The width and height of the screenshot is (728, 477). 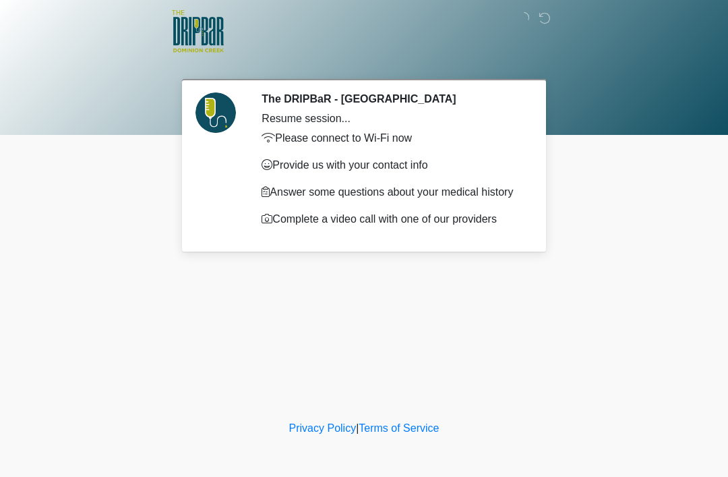 What do you see at coordinates (392, 165) in the screenshot?
I see `p: Provide us with your contact info` at bounding box center [392, 165].